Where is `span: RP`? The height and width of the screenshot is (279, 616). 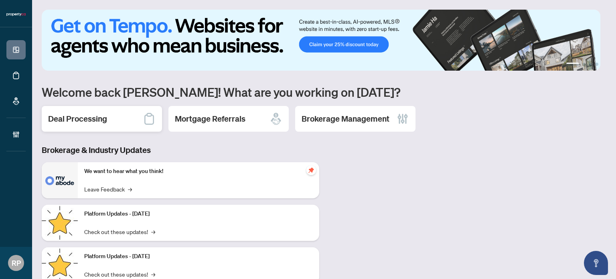 span: RP is located at coordinates (16, 263).